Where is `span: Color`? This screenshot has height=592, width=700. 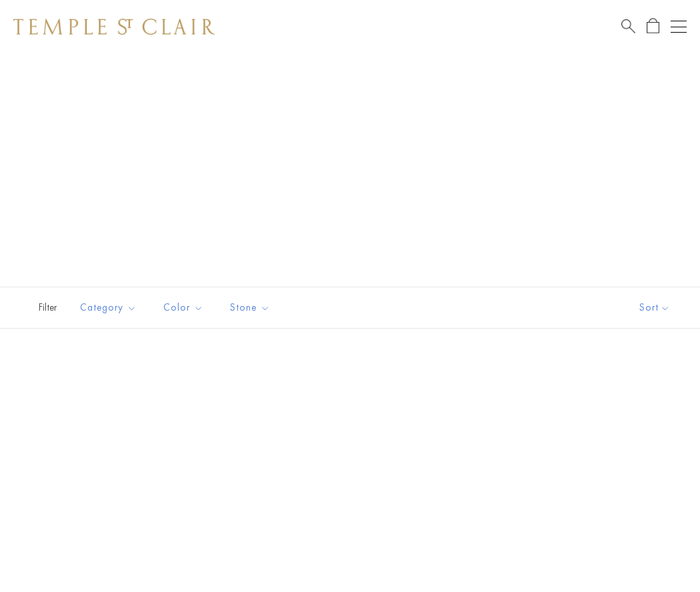
span: Color is located at coordinates (185, 307).